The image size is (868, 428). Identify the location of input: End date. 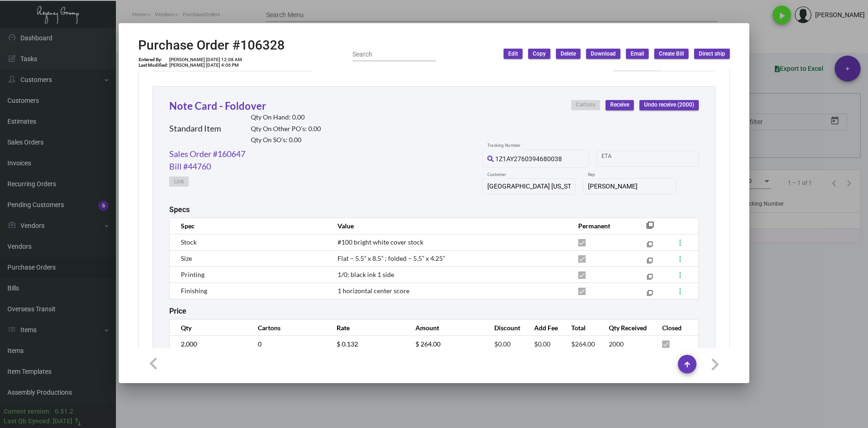
(660, 159).